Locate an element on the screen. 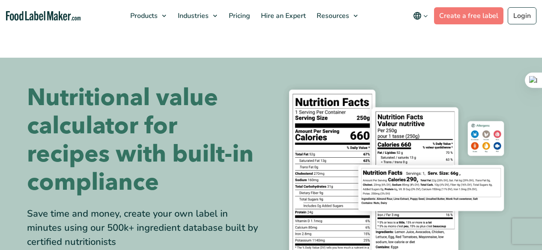  div: Save time and money, create your own label in minutes using our 500k+ ingredient database built b... is located at coordinates (146, 228).